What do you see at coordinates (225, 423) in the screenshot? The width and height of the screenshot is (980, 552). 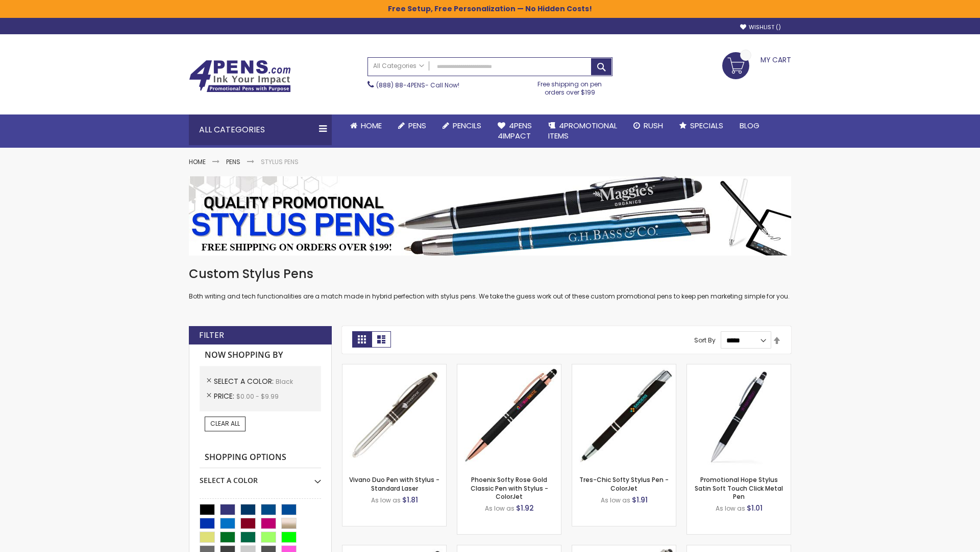 I see `a: Clear All` at bounding box center [225, 423].